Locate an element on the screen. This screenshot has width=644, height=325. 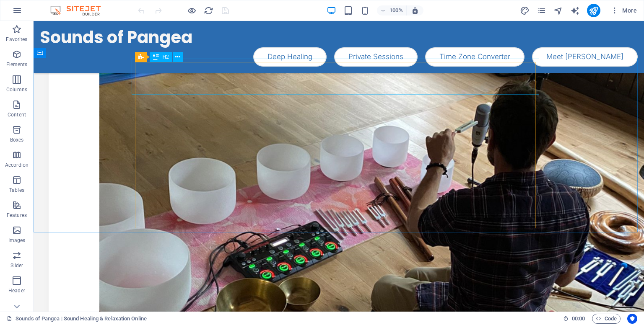
i: On resize automatically adjust zoom level to fit chosen device. is located at coordinates (415, 10).